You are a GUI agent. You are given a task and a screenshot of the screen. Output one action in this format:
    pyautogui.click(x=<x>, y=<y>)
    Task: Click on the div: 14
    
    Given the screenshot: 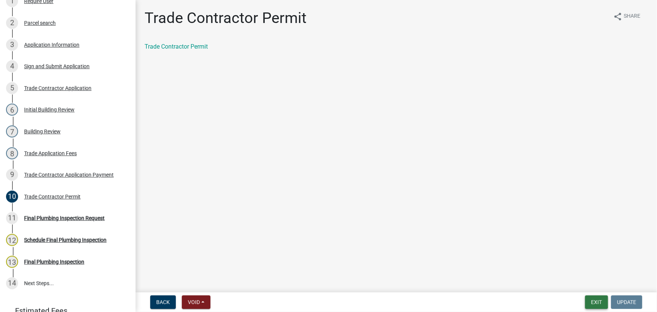 What is the action you would take?
    pyautogui.click(x=12, y=283)
    